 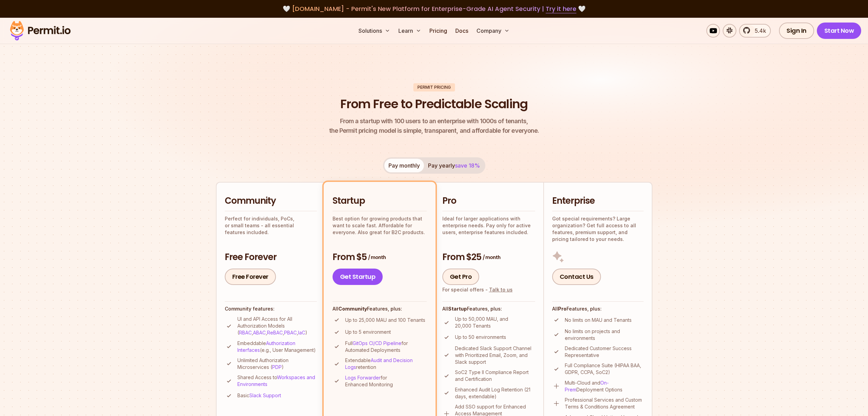 I want to click on h3: Free Forever, so click(x=271, y=257).